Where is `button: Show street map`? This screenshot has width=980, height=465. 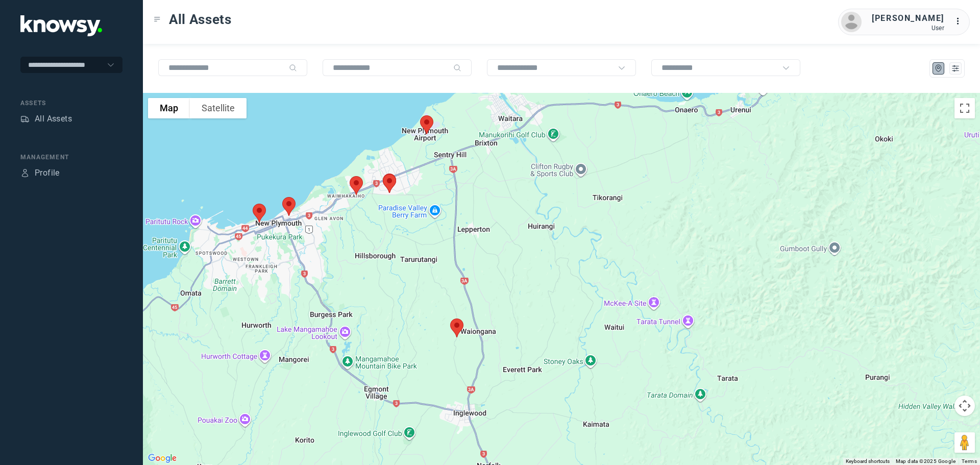 button: Show street map is located at coordinates (169, 108).